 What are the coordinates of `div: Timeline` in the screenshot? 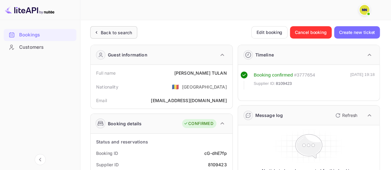 It's located at (264, 55).